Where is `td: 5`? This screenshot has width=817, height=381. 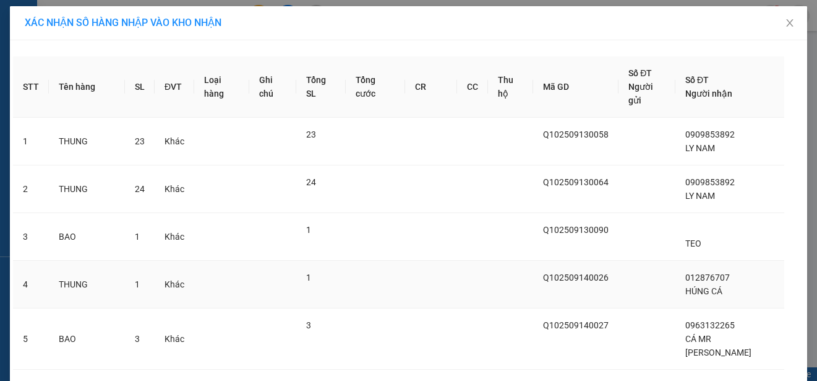 td: 5 is located at coordinates (31, 338).